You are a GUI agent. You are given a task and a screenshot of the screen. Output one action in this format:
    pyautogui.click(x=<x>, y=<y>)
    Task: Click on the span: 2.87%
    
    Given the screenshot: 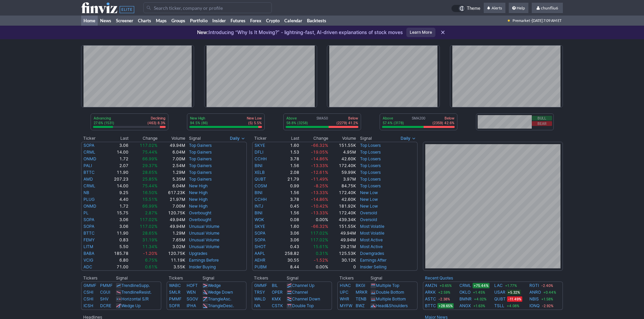 What is the action you would take?
    pyautogui.click(x=151, y=213)
    